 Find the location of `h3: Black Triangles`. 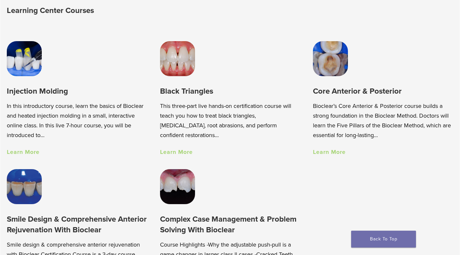

h3: Black Triangles is located at coordinates (230, 91).